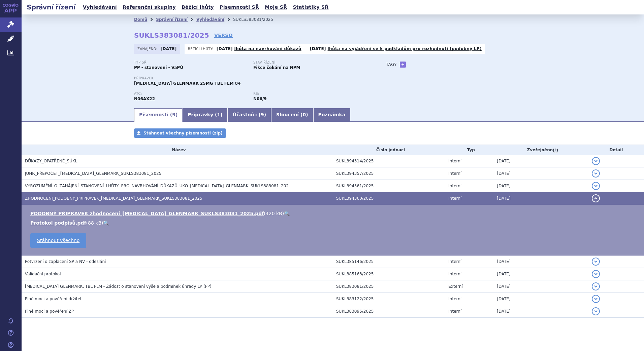  Describe the element at coordinates (388, 299) in the screenshot. I see `td: SUKL383122/2025` at that location.